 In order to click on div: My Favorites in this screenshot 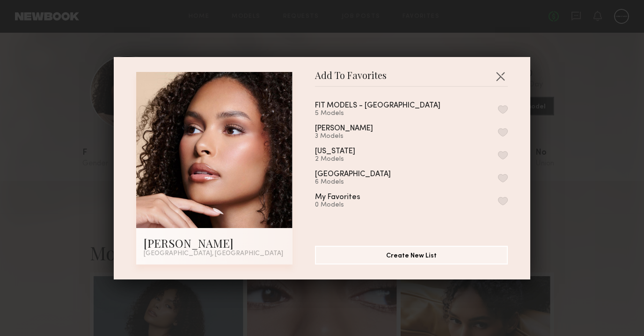, I will do `click(338, 197)`.